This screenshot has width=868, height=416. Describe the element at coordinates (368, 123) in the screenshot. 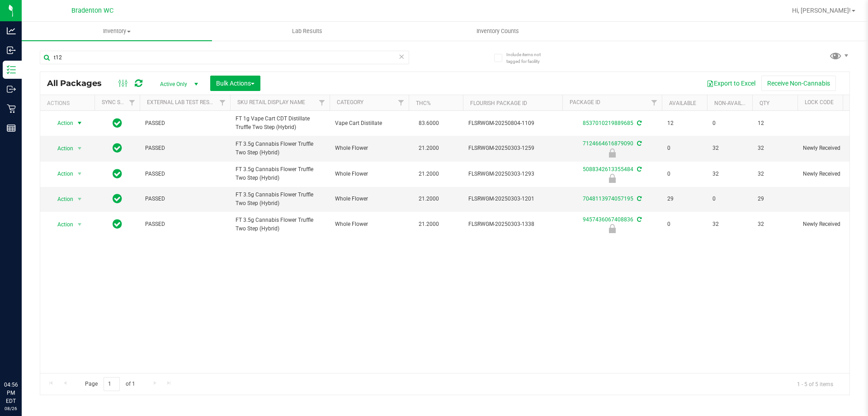

I see `span: Vape Cart Distillate` at that location.